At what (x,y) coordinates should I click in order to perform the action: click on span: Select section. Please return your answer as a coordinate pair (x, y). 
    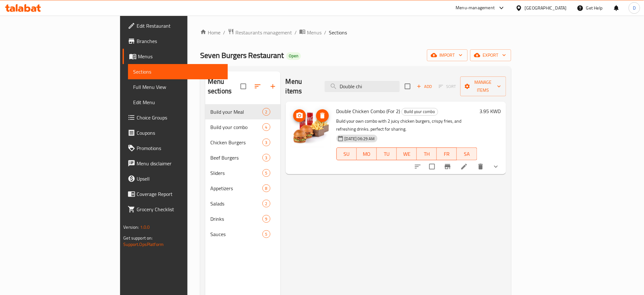
    Looking at the image, I should click on (408, 86).